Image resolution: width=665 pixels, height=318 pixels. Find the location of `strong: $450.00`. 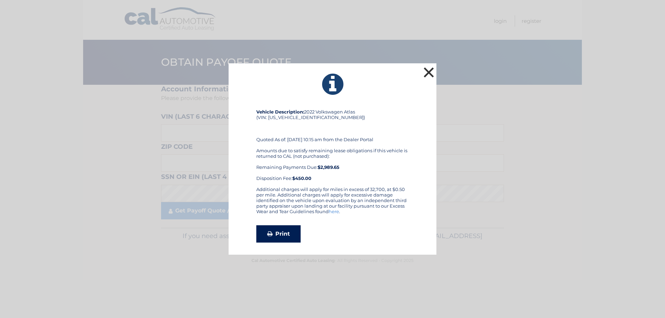

strong: $450.00 is located at coordinates (301, 178).